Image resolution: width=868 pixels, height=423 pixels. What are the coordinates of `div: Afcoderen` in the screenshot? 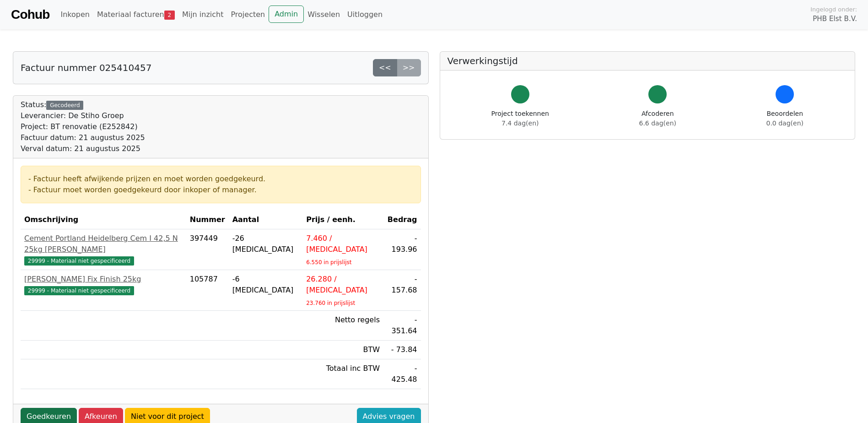 It's located at (658, 118).